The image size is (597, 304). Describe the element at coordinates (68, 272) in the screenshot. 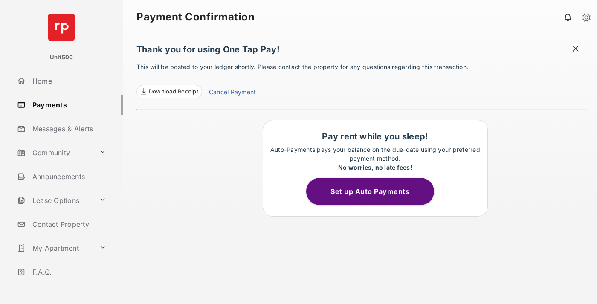

I see `a: F.A.Q.` at that location.